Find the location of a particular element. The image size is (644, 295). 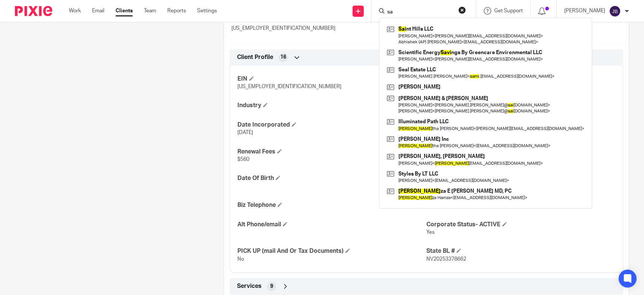

a: Work is located at coordinates (75, 11).